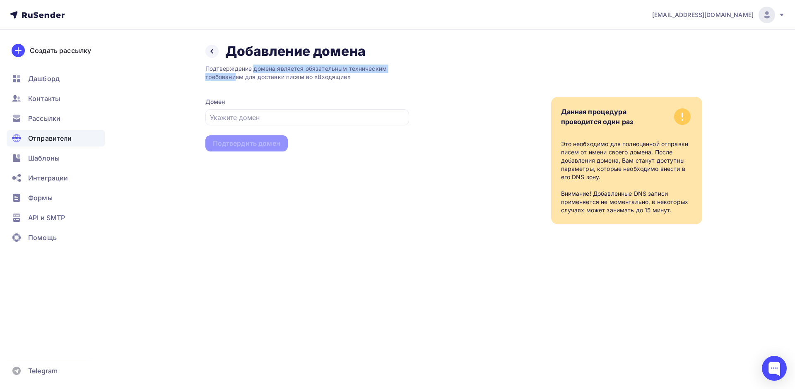 This screenshot has height=389, width=795. What do you see at coordinates (46, 218) in the screenshot?
I see `span: API и SMTP` at bounding box center [46, 218].